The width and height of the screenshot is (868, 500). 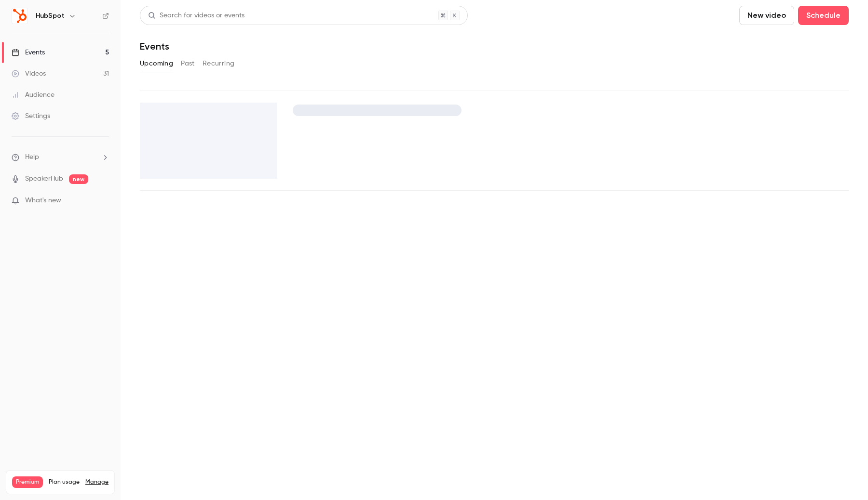 I want to click on span: new, so click(x=79, y=179).